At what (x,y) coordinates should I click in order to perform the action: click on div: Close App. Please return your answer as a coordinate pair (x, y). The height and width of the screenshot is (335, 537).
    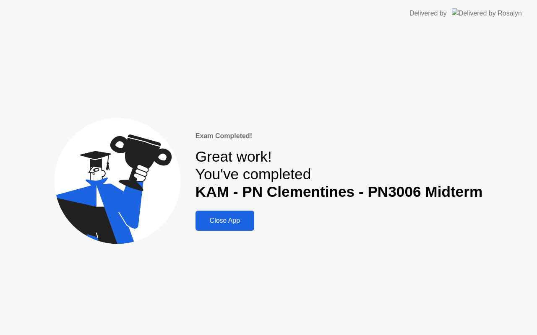
    Looking at the image, I should click on (225, 221).